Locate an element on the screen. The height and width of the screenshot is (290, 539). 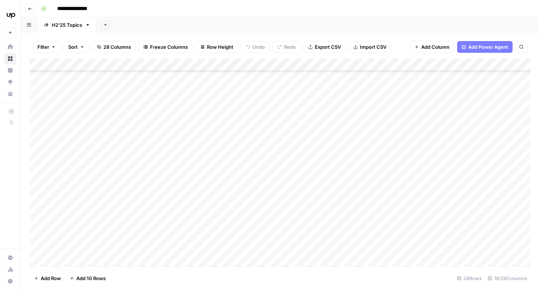
span: Export CSV is located at coordinates (328, 47).